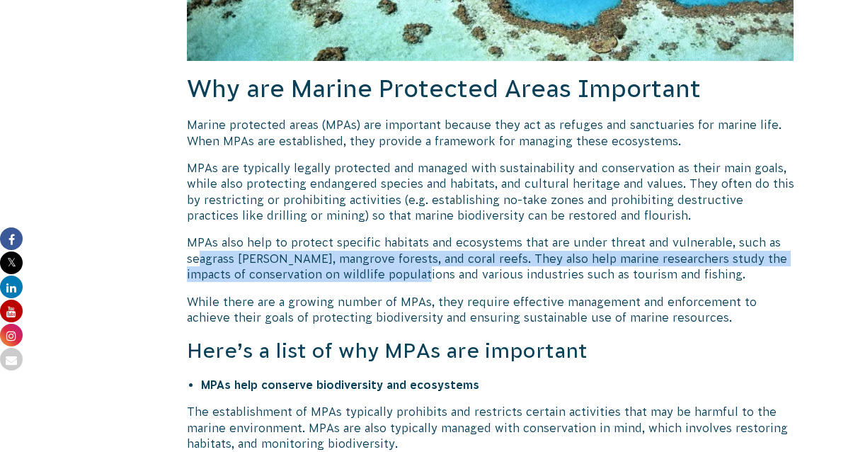 The height and width of the screenshot is (452, 853). Describe the element at coordinates (491, 258) in the screenshot. I see `p: MPAs also help to protect specific habitats and ecosystems that are under threat and vulnerable, ...` at that location.